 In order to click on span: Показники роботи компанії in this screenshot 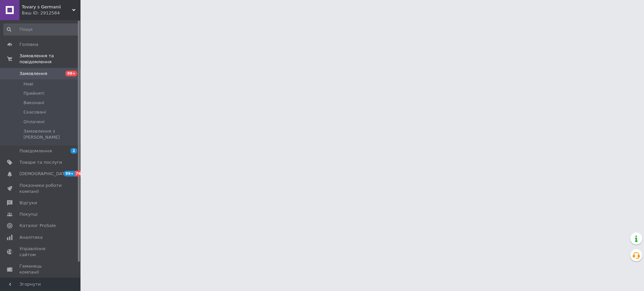, I will do `click(41, 189)`.